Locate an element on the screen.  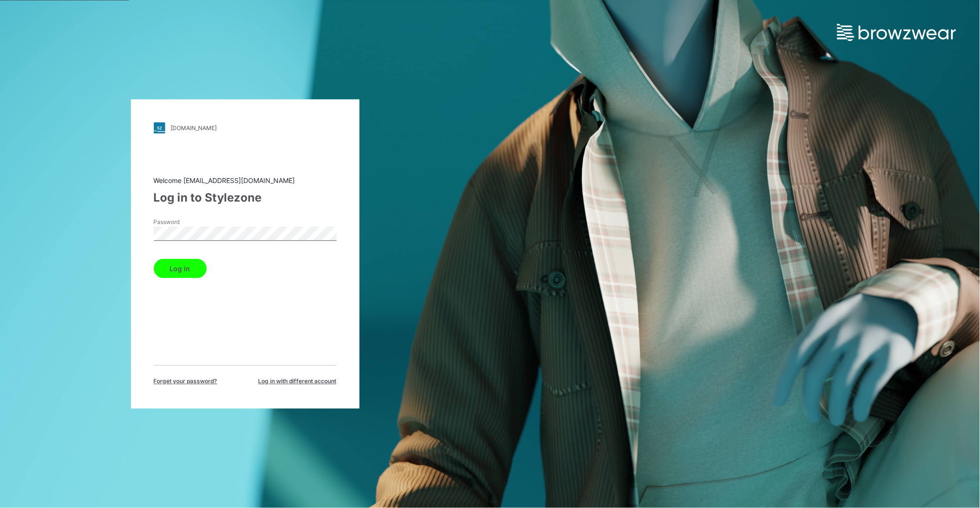
img: browzwear-logo.e42bd6dac1945053ebaf764b6aa21510.svg is located at coordinates (897, 32).